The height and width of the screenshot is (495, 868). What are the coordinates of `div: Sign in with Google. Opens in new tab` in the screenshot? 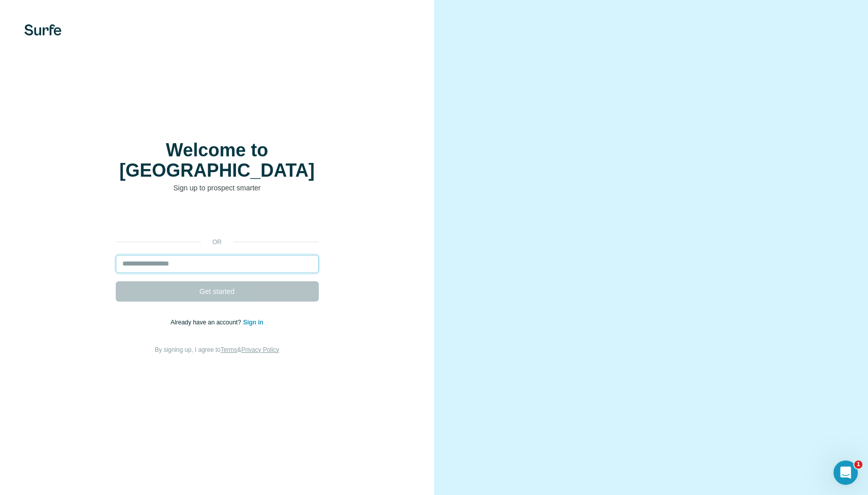 It's located at (218, 219).